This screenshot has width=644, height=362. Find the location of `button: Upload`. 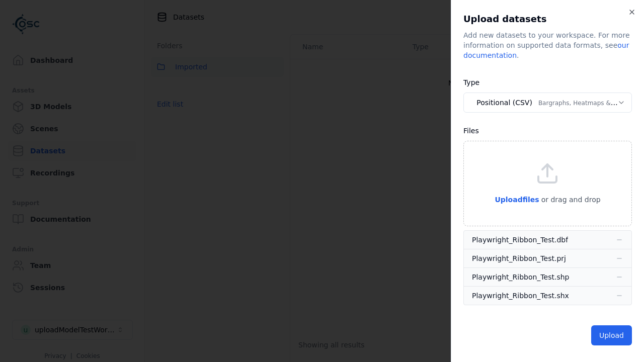

button: Upload is located at coordinates (611, 335).